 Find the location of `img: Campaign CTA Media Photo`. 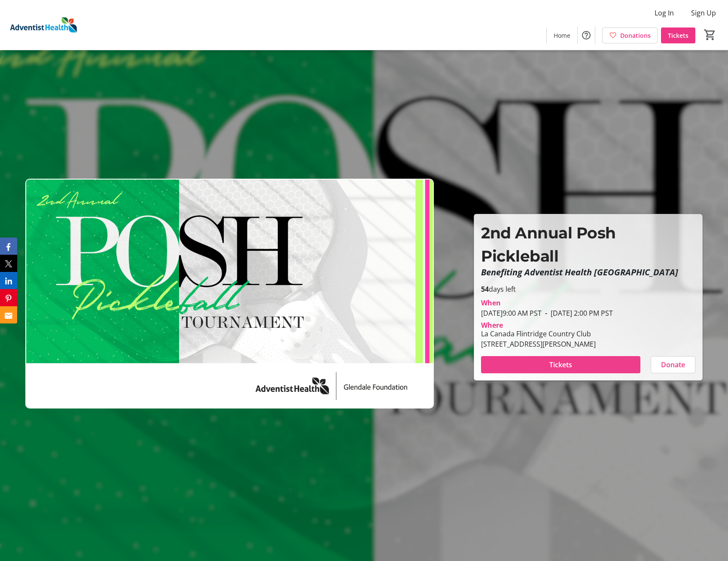

img: Campaign CTA Media Photo is located at coordinates (230, 293).